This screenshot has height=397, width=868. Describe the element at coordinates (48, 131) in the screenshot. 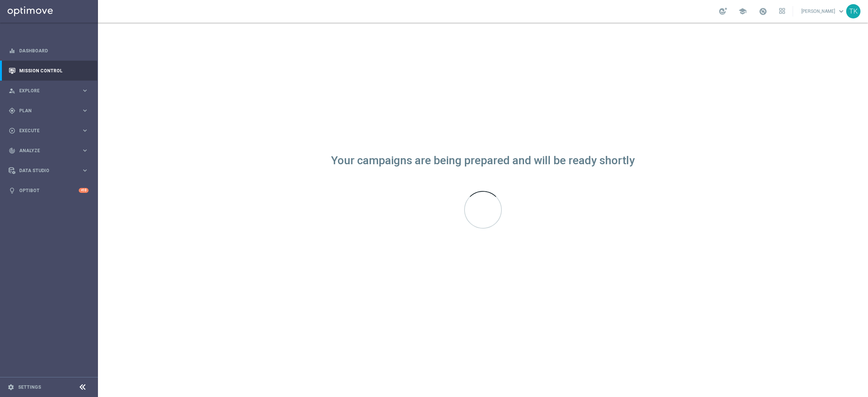

I see `button: play_circle_outline Execute keyboard_arrow_right` at that location.